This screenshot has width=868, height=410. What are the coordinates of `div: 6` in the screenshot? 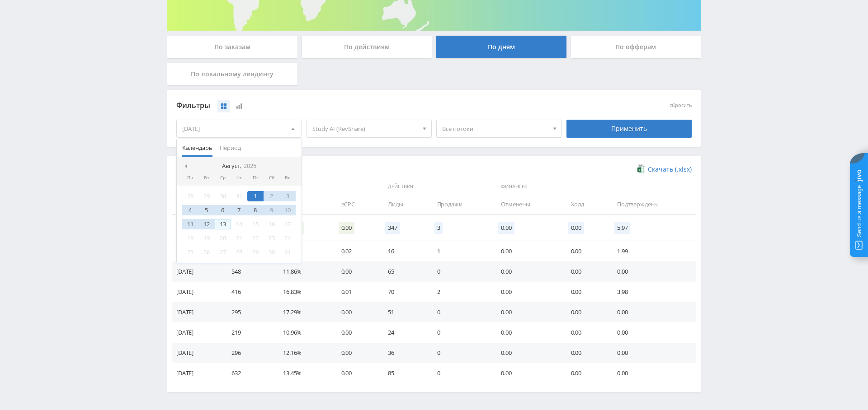 It's located at (223, 210).